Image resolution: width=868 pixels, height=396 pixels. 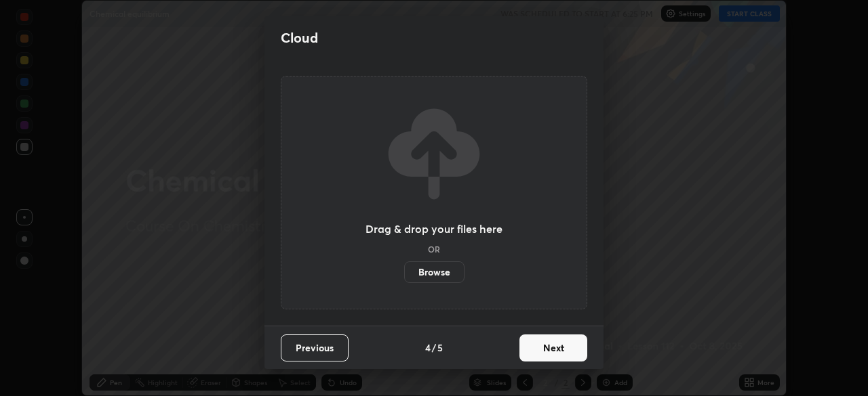 What do you see at coordinates (434, 249) in the screenshot?
I see `h5: OR` at bounding box center [434, 249].